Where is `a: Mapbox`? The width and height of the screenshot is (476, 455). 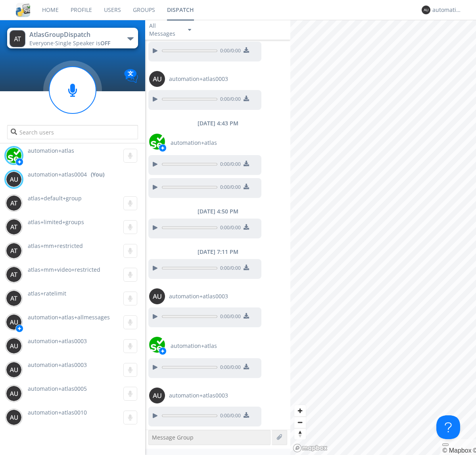
a: Mapbox is located at coordinates (456, 450).